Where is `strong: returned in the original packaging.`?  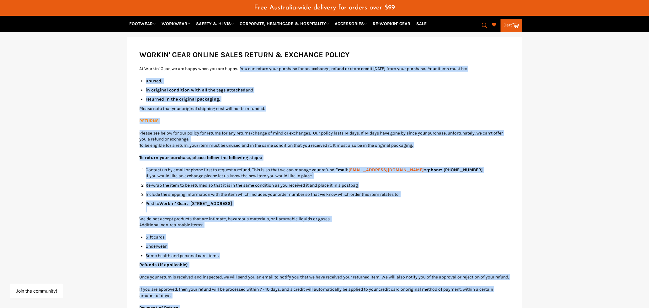 strong: returned in the original packaging. is located at coordinates (183, 99).